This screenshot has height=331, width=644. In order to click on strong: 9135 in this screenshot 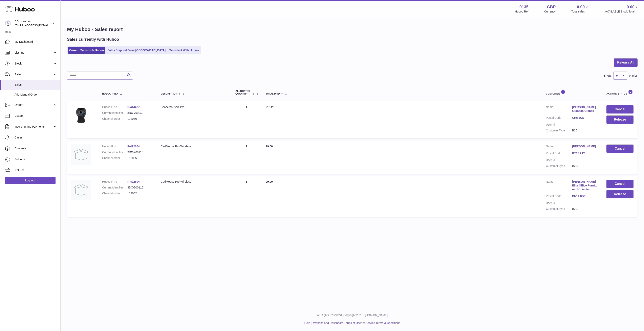, I will do `click(524, 7)`.